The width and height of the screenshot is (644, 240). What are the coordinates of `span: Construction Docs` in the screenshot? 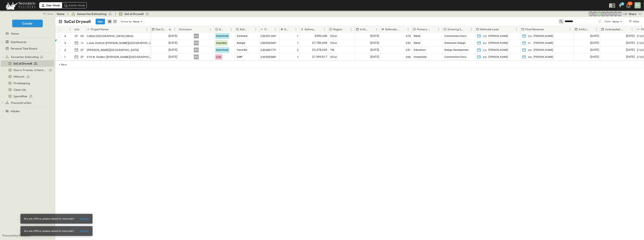 It's located at (455, 57).